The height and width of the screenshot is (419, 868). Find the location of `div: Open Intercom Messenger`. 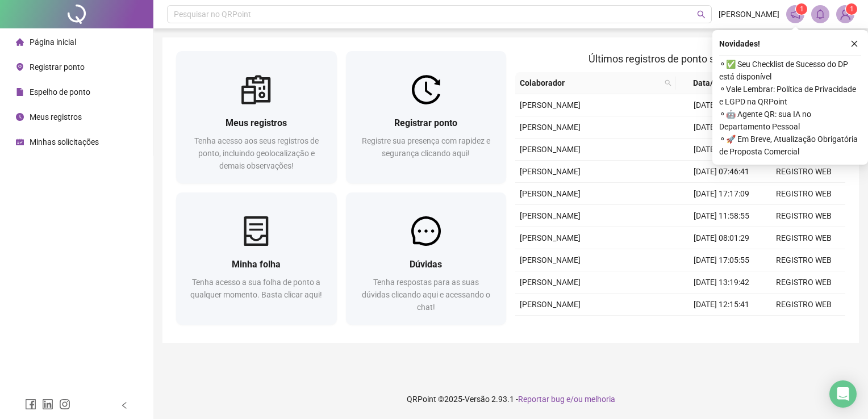

div: Open Intercom Messenger is located at coordinates (843, 394).